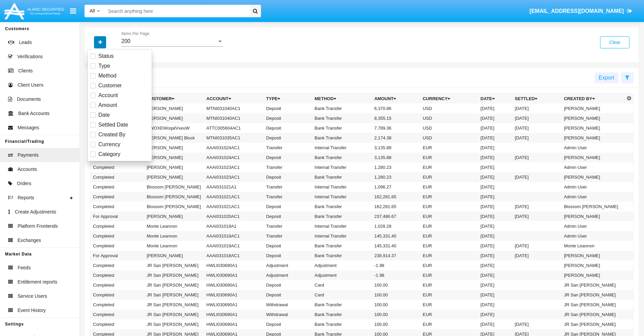 Image resolution: width=644 pixels, height=336 pixels. I want to click on img: Logo image, so click(34, 11).